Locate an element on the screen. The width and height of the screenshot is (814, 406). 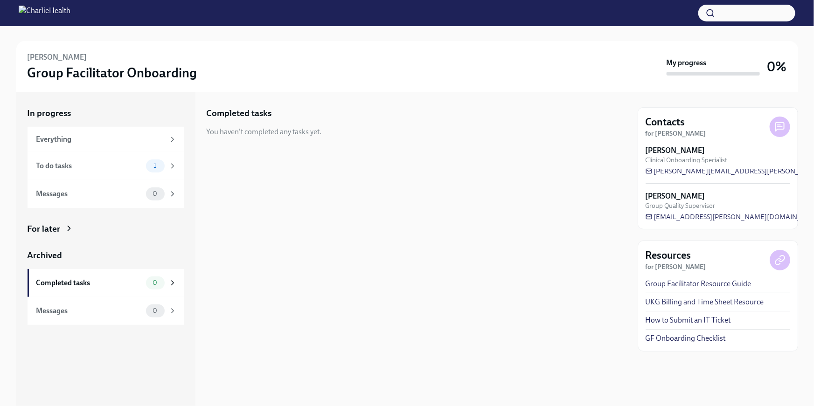
a: How to Submit an IT Ticket is located at coordinates (688, 320).